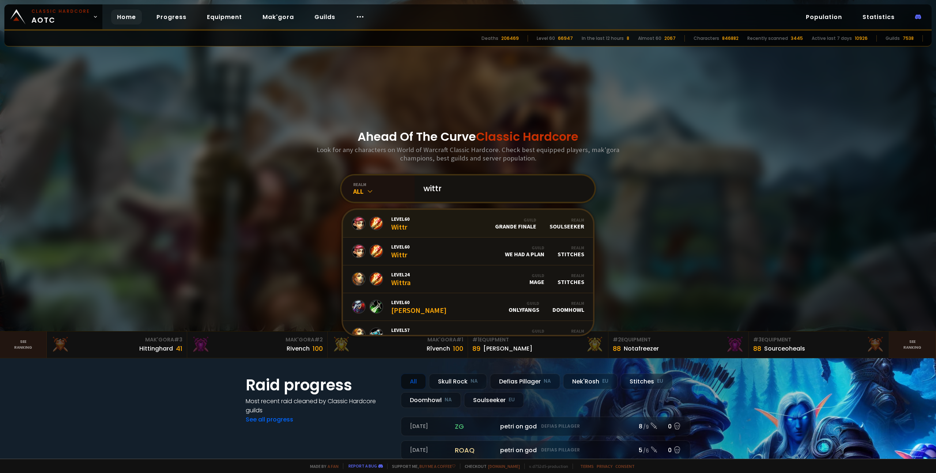 This screenshot has height=473, width=936. What do you see at coordinates (325, 17) in the screenshot?
I see `a: Guilds` at bounding box center [325, 17].